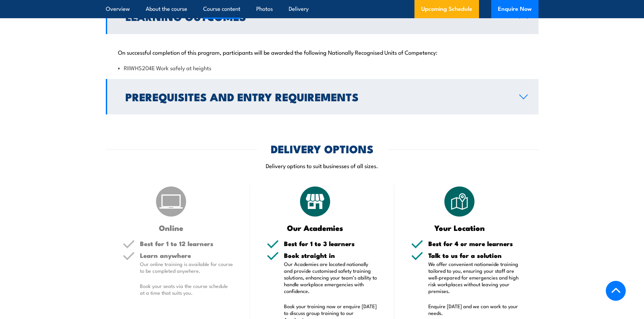  What do you see at coordinates (186, 244) in the screenshot?
I see `h5: Best for 1 to 12 learners` at bounding box center [186, 244].